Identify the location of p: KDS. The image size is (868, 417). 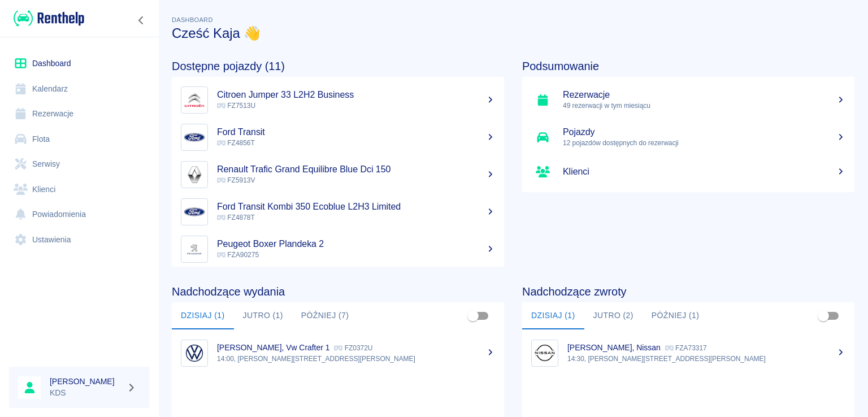
(86, 392).